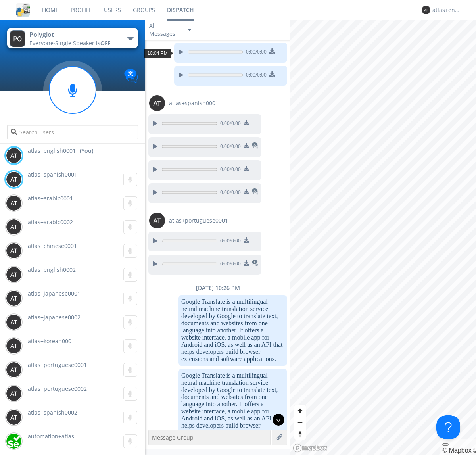  I want to click on span: atlas+spanish0002, so click(52, 412).